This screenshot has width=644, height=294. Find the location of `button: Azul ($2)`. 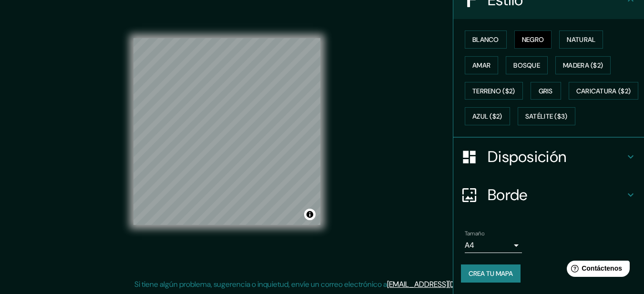

button: Azul ($2) is located at coordinates (487, 116).